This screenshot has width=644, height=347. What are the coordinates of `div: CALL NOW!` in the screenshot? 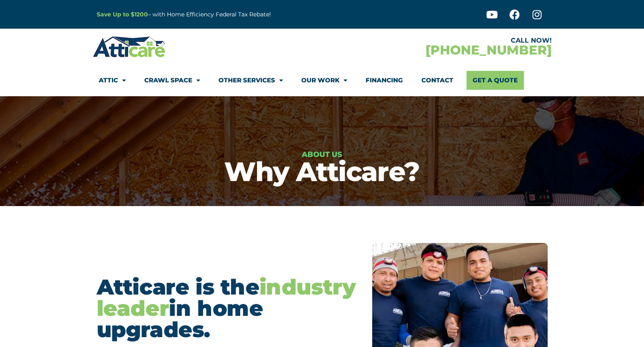 It's located at (437, 41).